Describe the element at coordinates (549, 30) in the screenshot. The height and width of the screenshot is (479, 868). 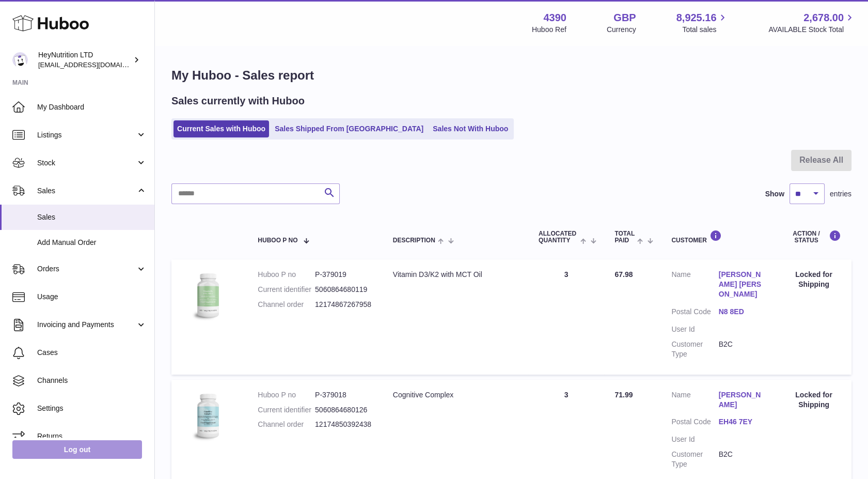
I see `div: Huboo Ref` at that location.